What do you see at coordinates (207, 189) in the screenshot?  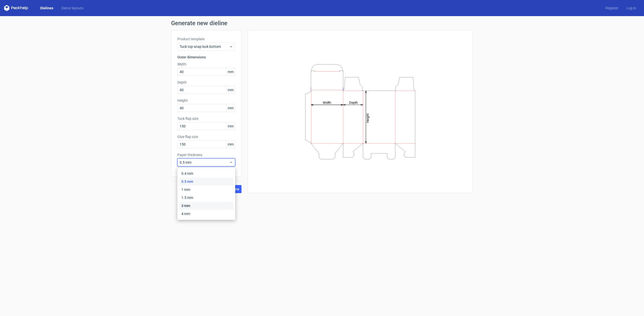 I see `div: 1 mm` at bounding box center [207, 189].